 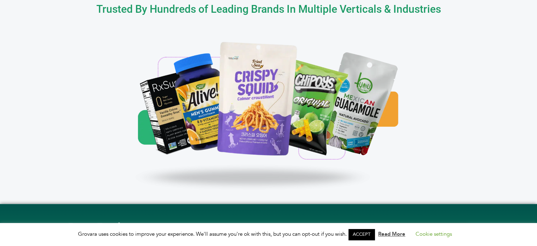 What do you see at coordinates (434, 234) in the screenshot?
I see `a: Cookie settings` at bounding box center [434, 234].